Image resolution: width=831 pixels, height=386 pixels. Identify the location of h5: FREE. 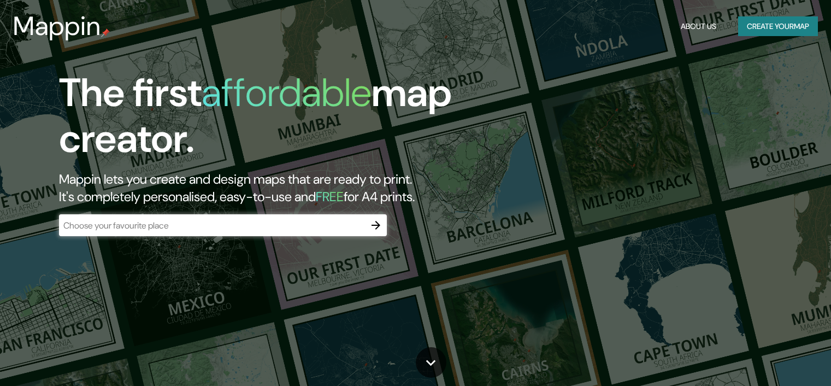
(330, 196).